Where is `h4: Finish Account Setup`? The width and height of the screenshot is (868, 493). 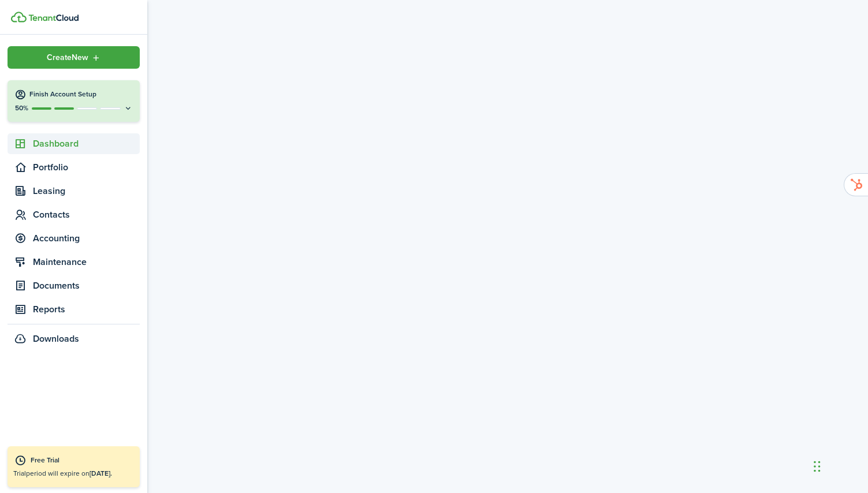
h4: Finish Account Setup is located at coordinates (81, 94).